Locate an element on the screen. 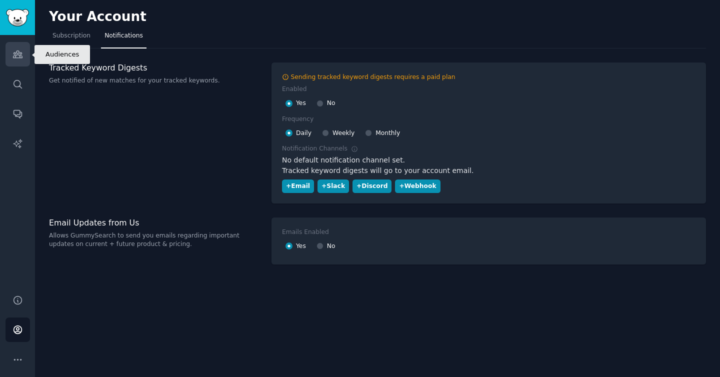 This screenshot has width=720, height=377. img: GummySearch logo is located at coordinates (17, 17).